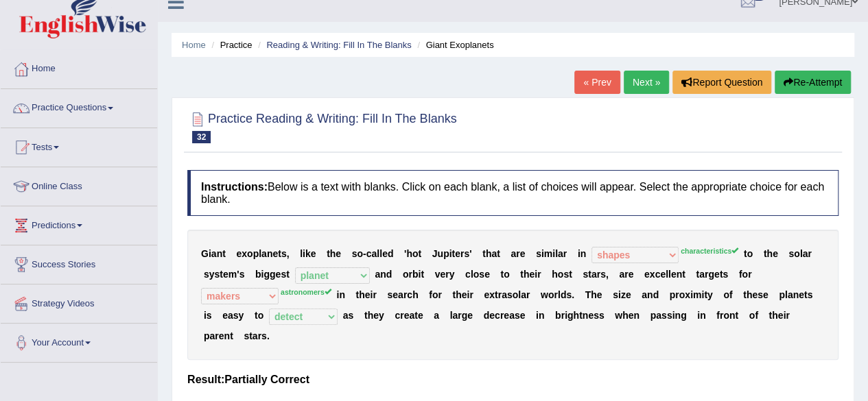 The width and height of the screenshot is (868, 401). Describe the element at coordinates (230, 45) in the screenshot. I see `li: Practice` at that location.